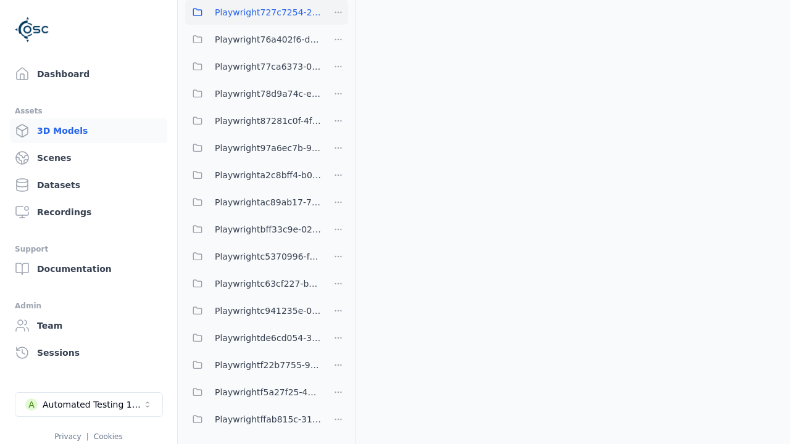 The image size is (790, 444). Describe the element at coordinates (253, 67) in the screenshot. I see `button: Playwright77ca6373-0445-4913-acf3-974fd38ef685` at that location.